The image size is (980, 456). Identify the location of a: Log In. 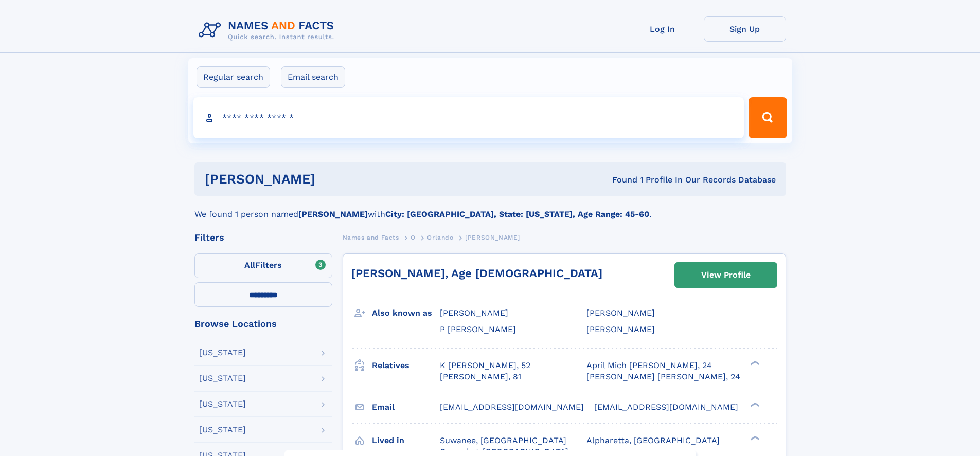
(663, 29).